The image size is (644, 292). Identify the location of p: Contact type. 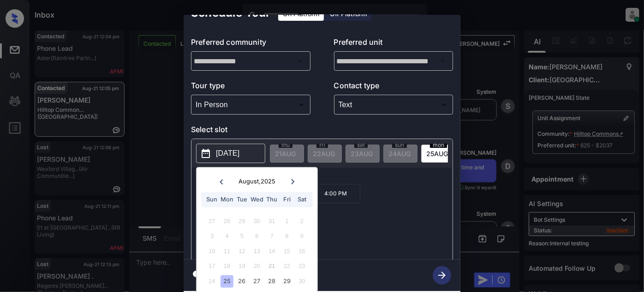
(394, 87).